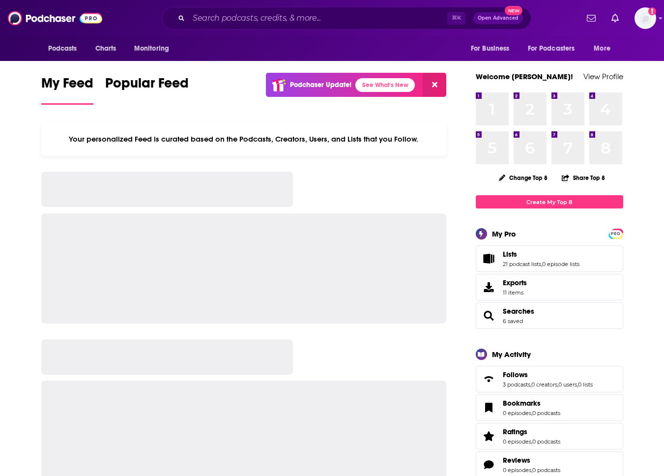 The width and height of the screenshot is (664, 476). What do you see at coordinates (513, 10) in the screenshot?
I see `span: New` at bounding box center [513, 10].